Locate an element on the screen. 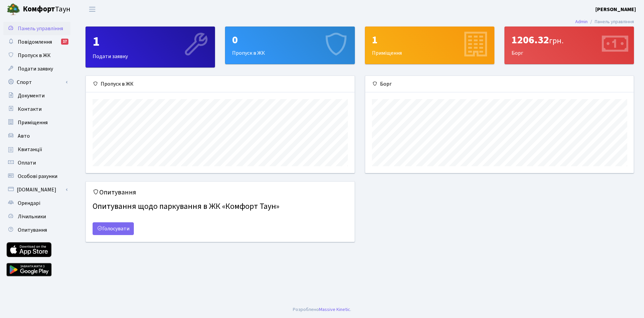  a: Голосувати is located at coordinates (113, 229).